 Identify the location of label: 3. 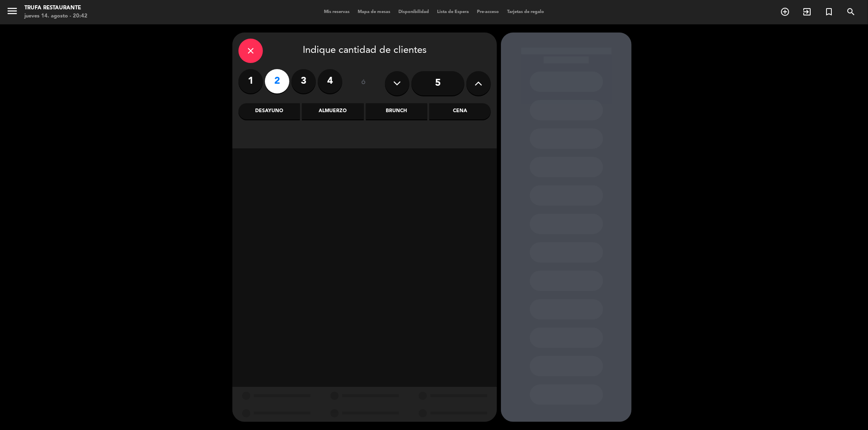
(303, 81).